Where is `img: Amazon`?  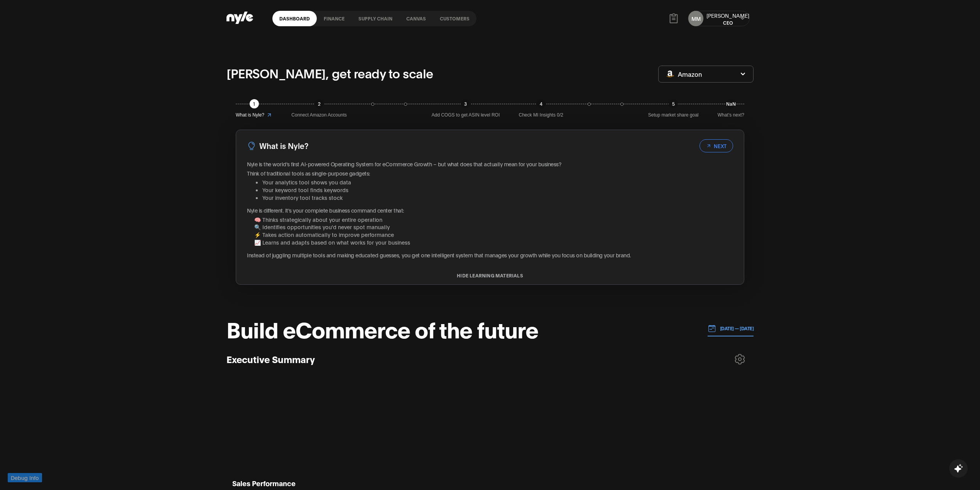
img: Amazon is located at coordinates (670, 74).